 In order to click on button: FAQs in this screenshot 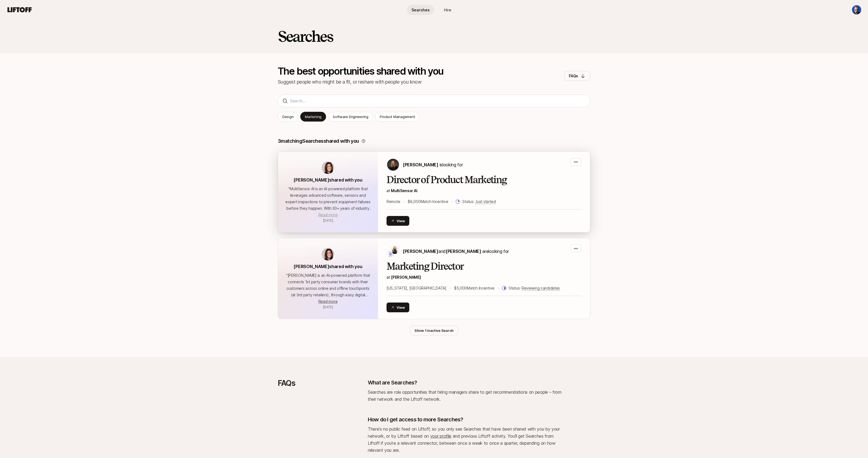, I will do `click(577, 76)`.